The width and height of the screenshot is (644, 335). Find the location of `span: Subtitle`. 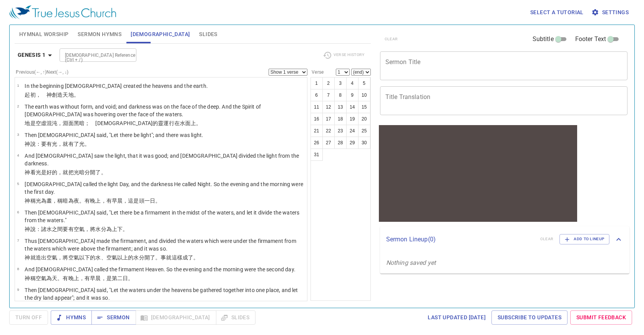

span: Subtitle is located at coordinates (543, 39).